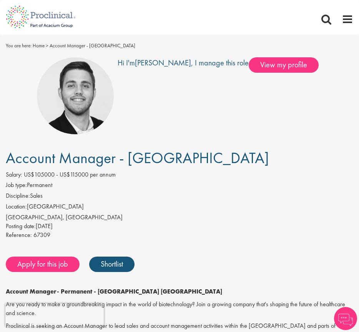 This screenshot has height=332, width=359. What do you see at coordinates (75, 96) in the screenshot?
I see `img: imeage of recruiter Parker Jensen` at bounding box center [75, 96].